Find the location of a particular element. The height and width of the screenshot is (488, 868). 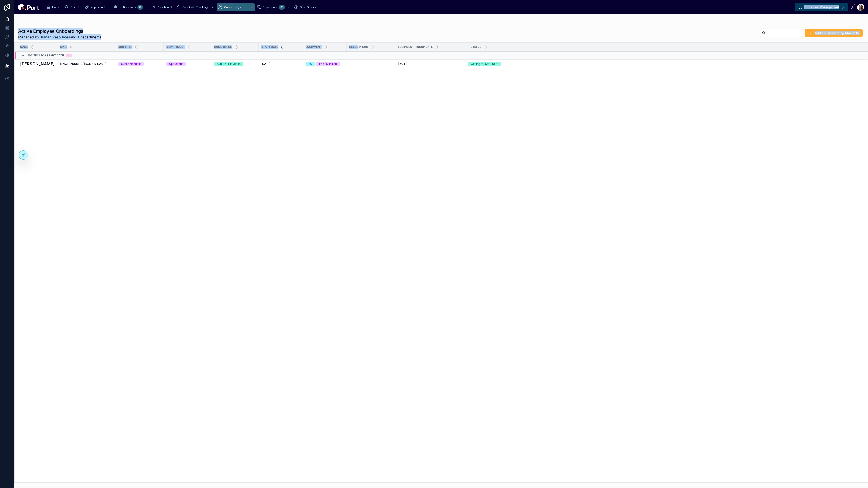

a: Candidate Tracking is located at coordinates (195, 7).